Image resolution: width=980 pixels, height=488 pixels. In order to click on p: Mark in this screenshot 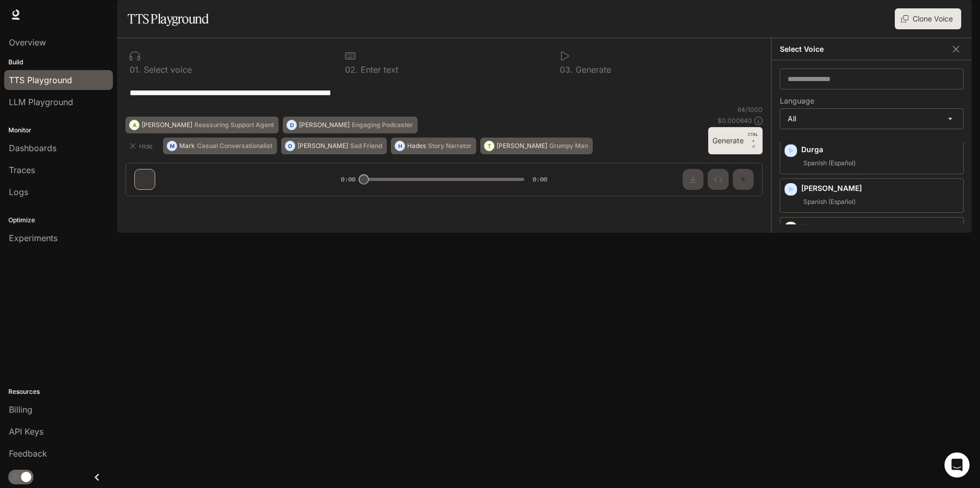, I will do `click(187, 146)`.